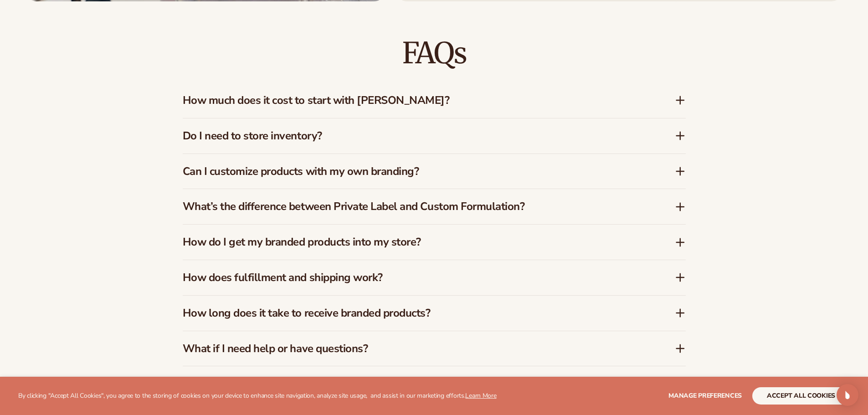  What do you see at coordinates (415, 242) in the screenshot?
I see `h3: How do I get my branded products into my store?` at bounding box center [415, 242].